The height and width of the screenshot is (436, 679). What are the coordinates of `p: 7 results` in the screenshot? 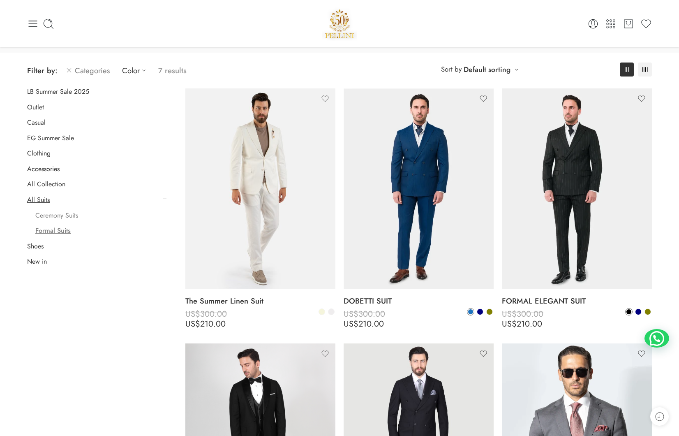 It's located at (172, 70).